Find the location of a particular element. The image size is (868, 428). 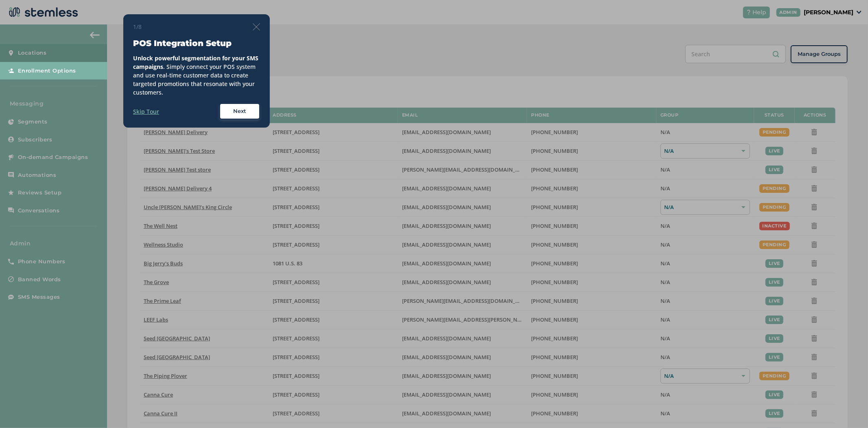

div: . Simply connect your POS system and use real-time customer data to create targeted promotions th... is located at coordinates (196, 75).